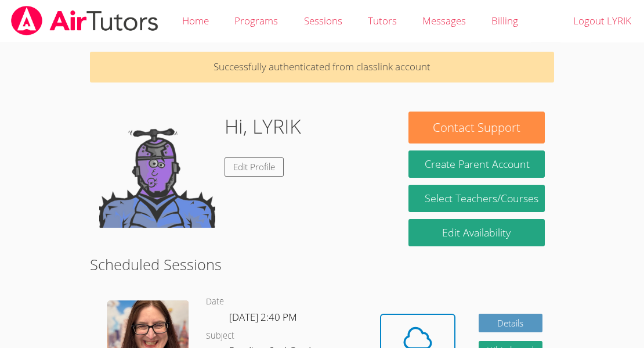 The image size is (644, 348). I want to click on a: Details, so click(510, 323).